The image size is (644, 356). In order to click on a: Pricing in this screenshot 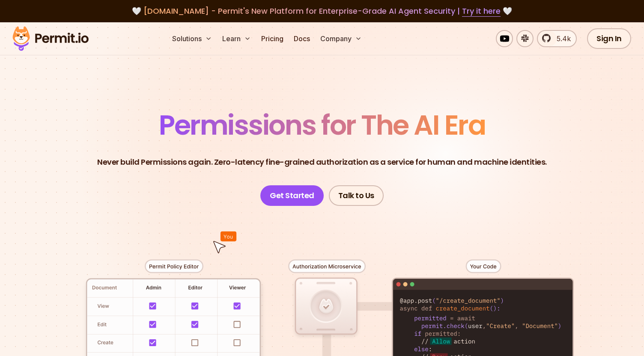, I will do `click(273, 39)`.